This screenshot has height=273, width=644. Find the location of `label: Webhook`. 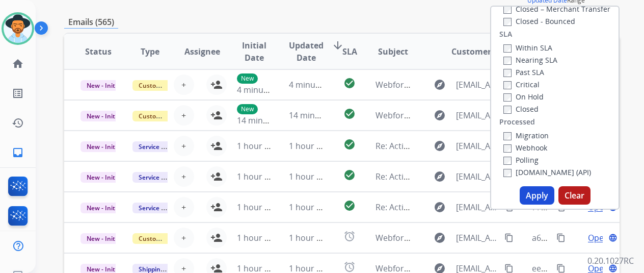

label: Webhook is located at coordinates (526, 148).